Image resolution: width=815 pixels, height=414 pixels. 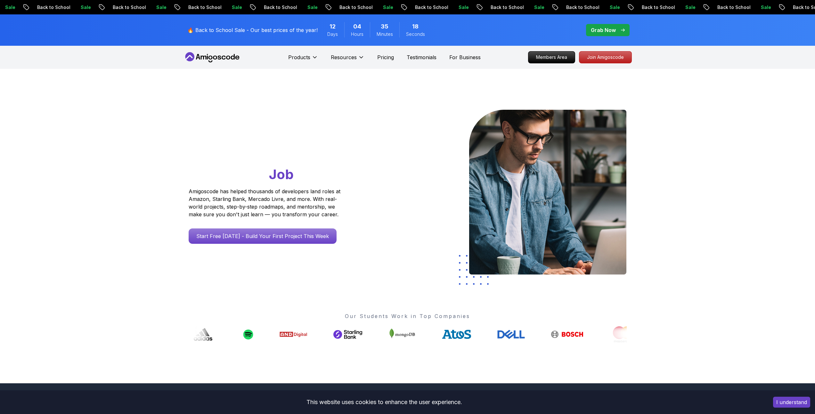 I want to click on span: 12 Days, so click(x=332, y=27).